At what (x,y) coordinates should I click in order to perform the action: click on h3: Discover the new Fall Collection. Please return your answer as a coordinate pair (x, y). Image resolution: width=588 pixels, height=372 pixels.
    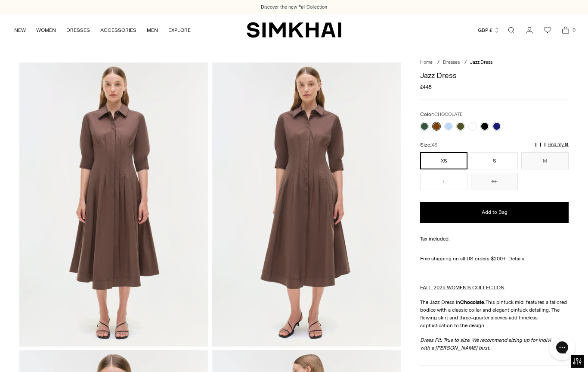
    Looking at the image, I should click on (294, 7).